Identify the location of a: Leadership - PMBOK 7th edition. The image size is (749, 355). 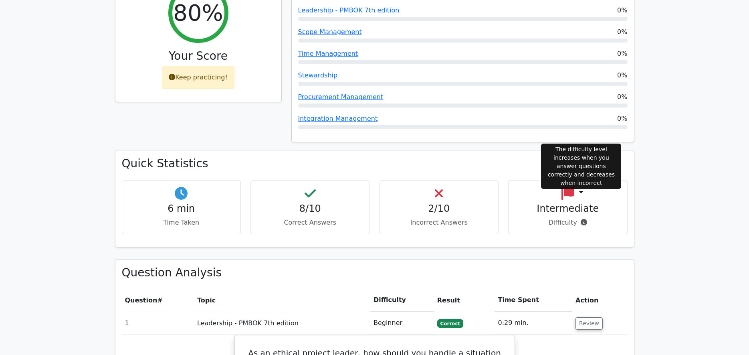
(349, 10).